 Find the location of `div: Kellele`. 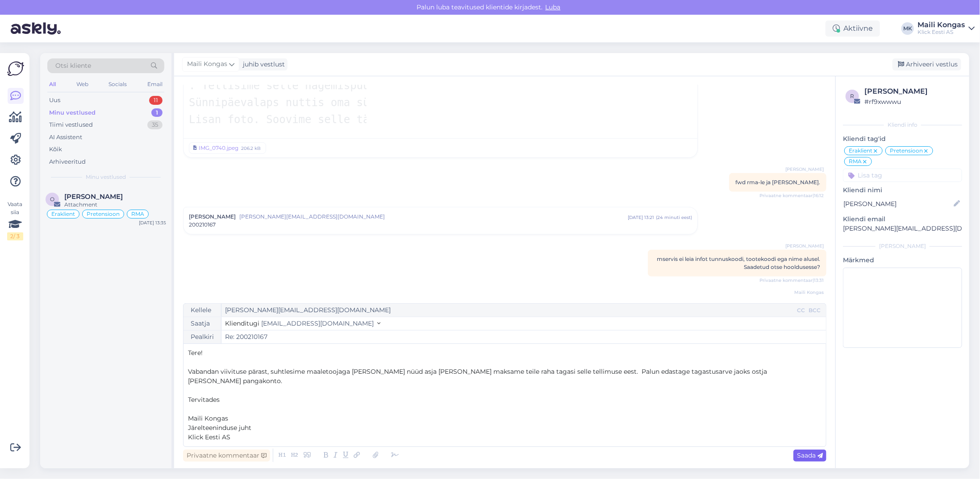

div: Kellele is located at coordinates (202, 310).